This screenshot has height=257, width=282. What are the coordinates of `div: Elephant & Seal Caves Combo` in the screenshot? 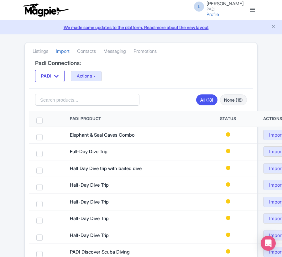 It's located at (117, 135).